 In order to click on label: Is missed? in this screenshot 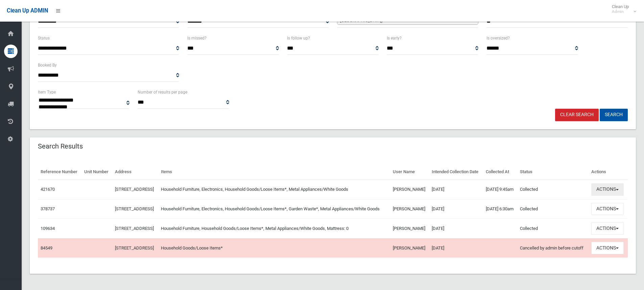, I will do `click(196, 38)`.